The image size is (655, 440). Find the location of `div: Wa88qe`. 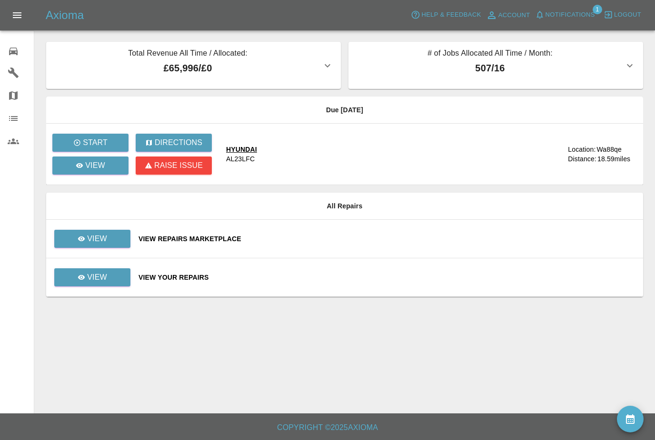

div: Wa88qe is located at coordinates (609, 149).